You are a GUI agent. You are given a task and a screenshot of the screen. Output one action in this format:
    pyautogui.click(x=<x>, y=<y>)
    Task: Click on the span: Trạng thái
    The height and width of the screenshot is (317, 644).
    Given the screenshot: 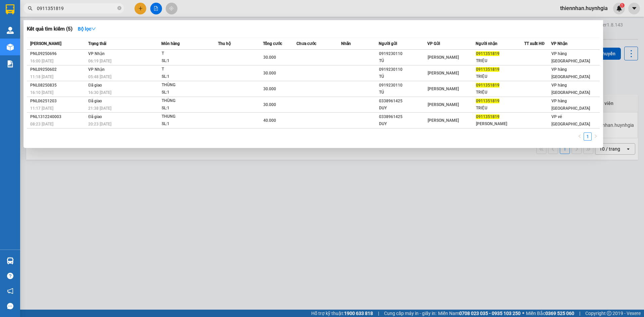 What is the action you would take?
    pyautogui.click(x=97, y=44)
    